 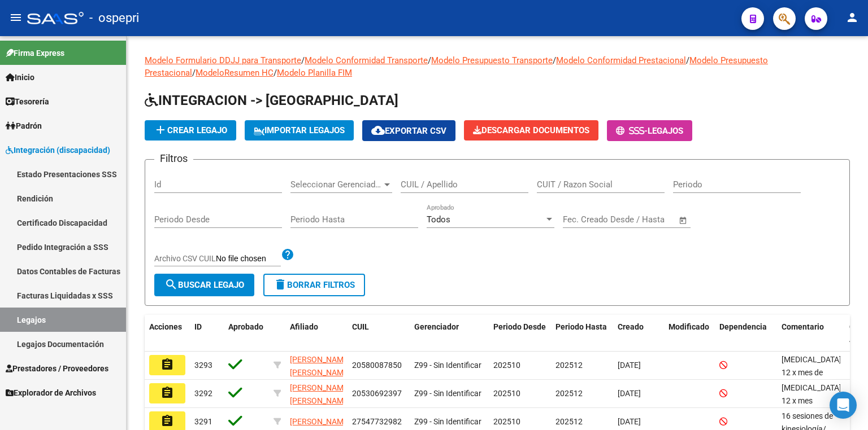 I want to click on button: Open calendar, so click(x=683, y=220).